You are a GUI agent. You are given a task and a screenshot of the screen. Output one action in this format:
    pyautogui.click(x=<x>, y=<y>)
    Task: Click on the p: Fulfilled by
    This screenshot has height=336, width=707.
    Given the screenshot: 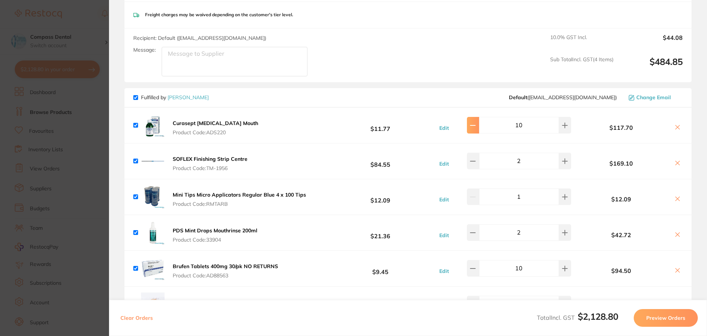 What is the action you would take?
    pyautogui.click(x=175, y=97)
    